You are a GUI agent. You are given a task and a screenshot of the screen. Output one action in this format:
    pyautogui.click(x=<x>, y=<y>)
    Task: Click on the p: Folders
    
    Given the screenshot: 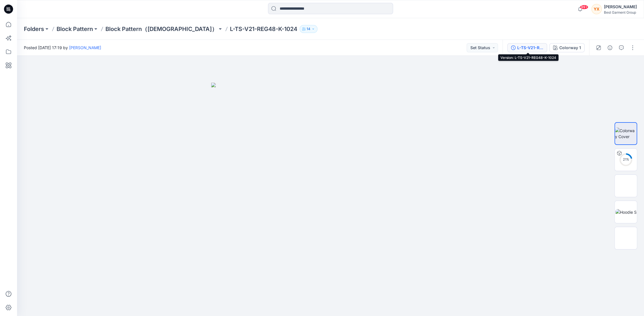 What is the action you would take?
    pyautogui.click(x=34, y=29)
    